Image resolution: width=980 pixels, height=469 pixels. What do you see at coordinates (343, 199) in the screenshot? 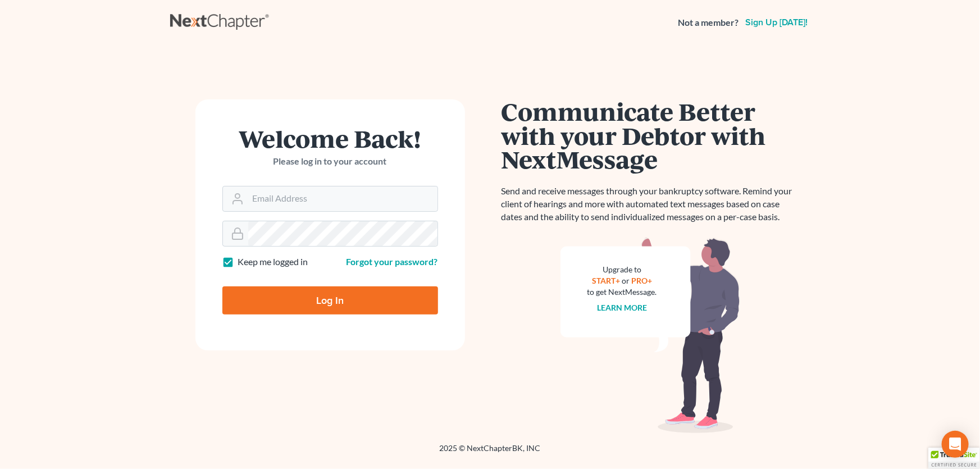
I see `input: Email Address` at bounding box center [343, 199].